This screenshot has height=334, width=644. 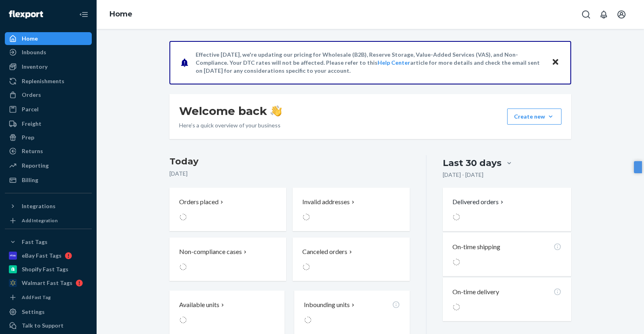 What do you see at coordinates (326, 202) in the screenshot?
I see `p: Invalid addresses` at bounding box center [326, 202].